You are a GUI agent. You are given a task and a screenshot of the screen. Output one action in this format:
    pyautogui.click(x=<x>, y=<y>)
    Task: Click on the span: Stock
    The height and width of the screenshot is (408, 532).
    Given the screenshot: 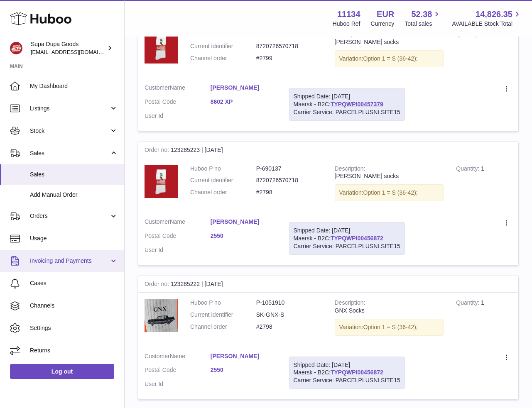 What is the action you would take?
    pyautogui.click(x=69, y=131)
    